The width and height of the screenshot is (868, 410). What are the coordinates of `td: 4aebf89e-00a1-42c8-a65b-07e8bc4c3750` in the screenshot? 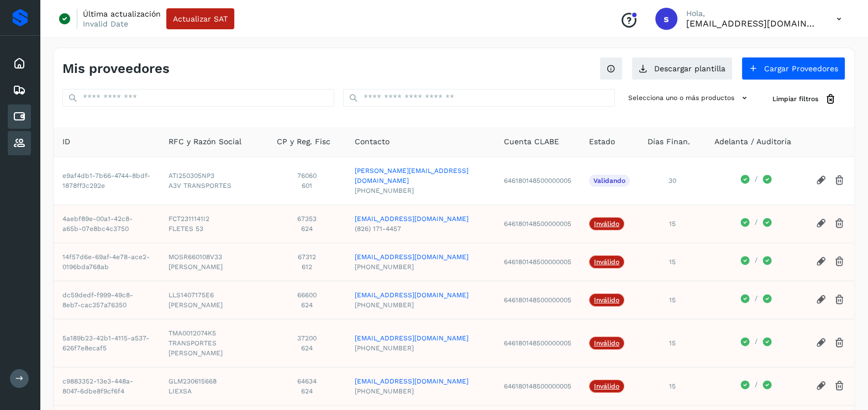 It's located at (107, 223).